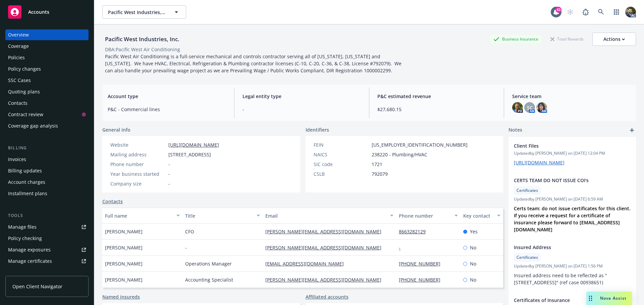  I want to click on div: Pacific West Industries, Inc., so click(142, 39).